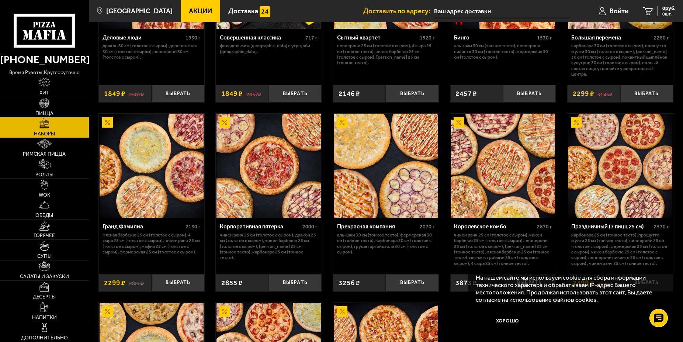  I want to click on a: АкционныйПрекрасная компания, so click(385, 165).